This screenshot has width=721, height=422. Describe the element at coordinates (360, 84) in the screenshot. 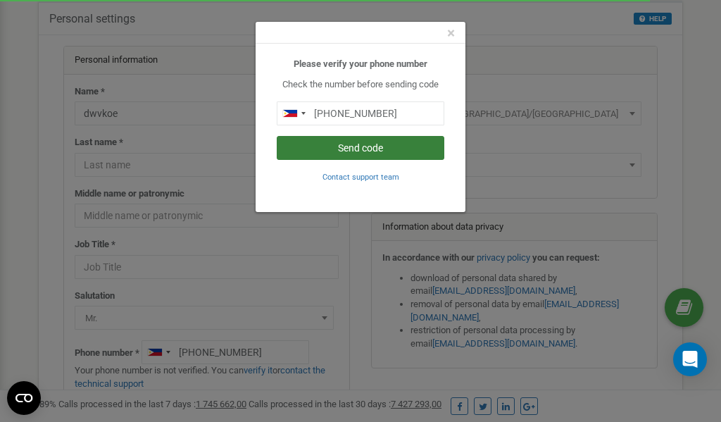

I see `p: Check the number before sending code` at that location.